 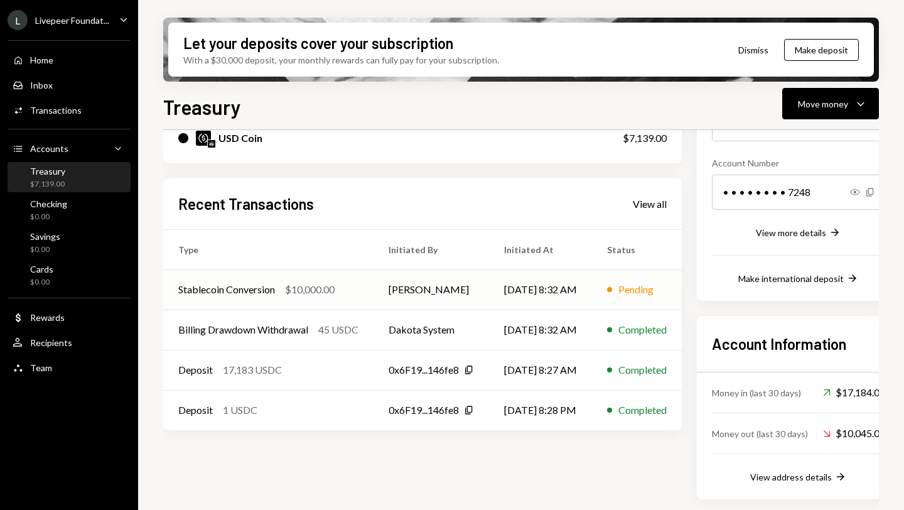 What do you see at coordinates (51, 342) in the screenshot?
I see `div: Recipients` at bounding box center [51, 342].